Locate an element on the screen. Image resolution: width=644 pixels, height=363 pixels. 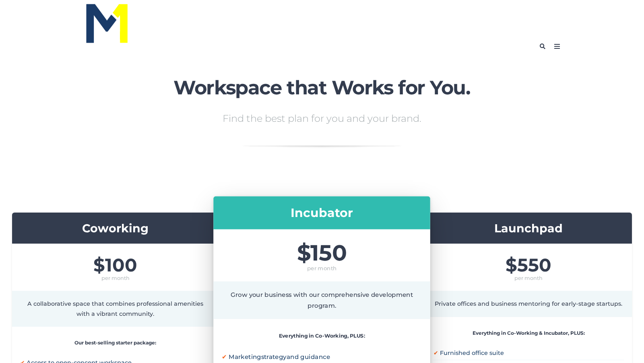
h3: Incubator is located at coordinates (322, 212).